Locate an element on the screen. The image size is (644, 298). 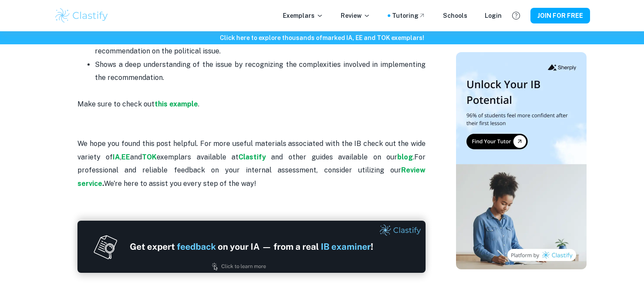
strong: this example is located at coordinates (176, 104).